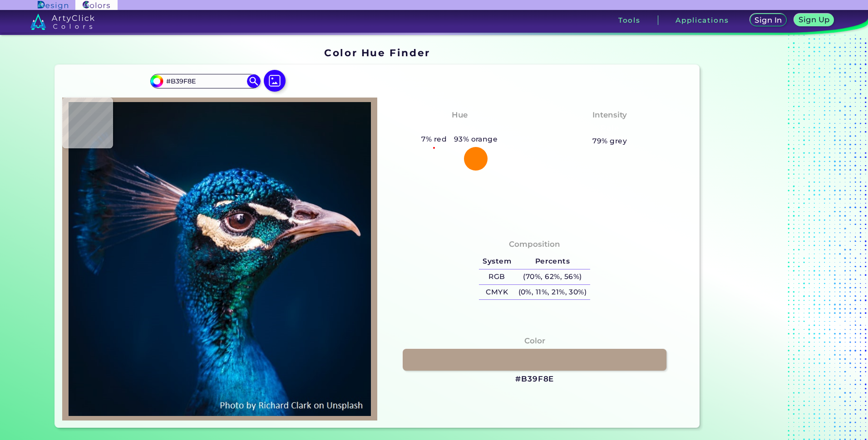 The width and height of the screenshot is (868, 440). Describe the element at coordinates (376, 52) in the screenshot. I see `h1: Color Hue Finder` at that location.